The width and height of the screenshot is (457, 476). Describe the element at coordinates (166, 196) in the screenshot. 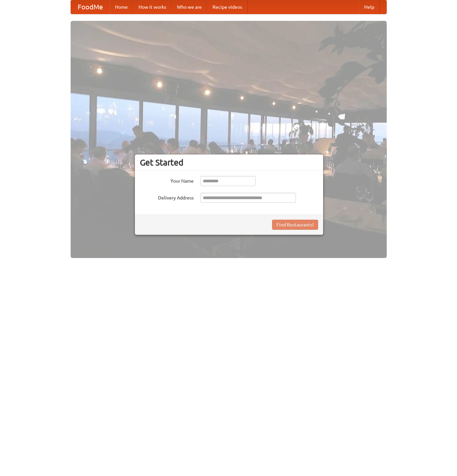

I see `label: Delivery Address` at that location.